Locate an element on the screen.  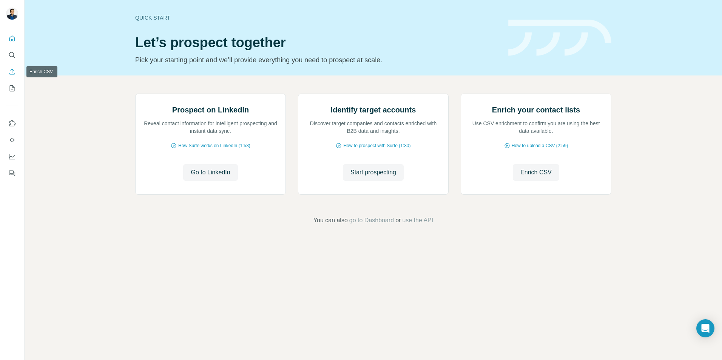
span: go to Dashboard is located at coordinates (372, 221).